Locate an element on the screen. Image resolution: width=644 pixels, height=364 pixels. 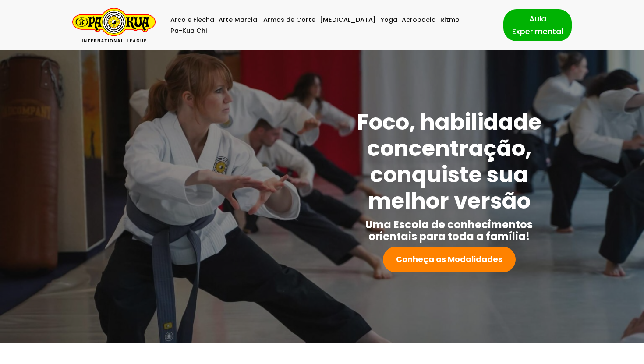
div: Menu primário is located at coordinates (329, 26).